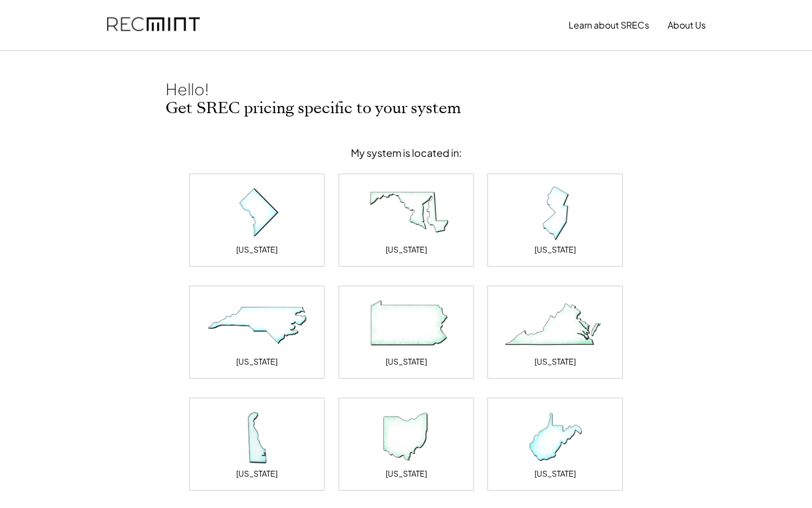 This screenshot has height=508, width=812. I want to click on button: About Us, so click(687, 25).